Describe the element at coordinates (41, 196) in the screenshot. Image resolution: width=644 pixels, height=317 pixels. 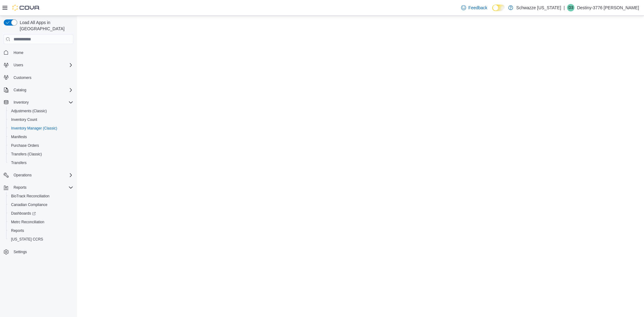
I see `button: BioTrack Reconciliation` at that location.